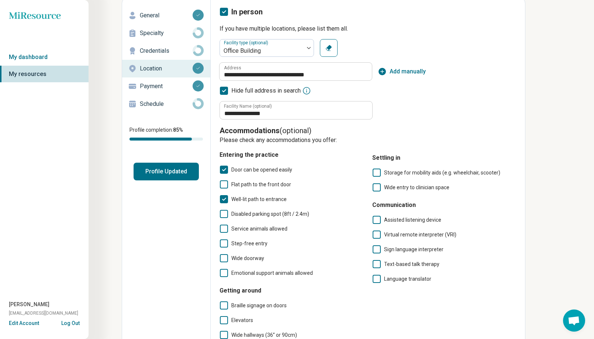  Describe the element at coordinates (574, 321) in the screenshot. I see `a: Open chat` at that location.